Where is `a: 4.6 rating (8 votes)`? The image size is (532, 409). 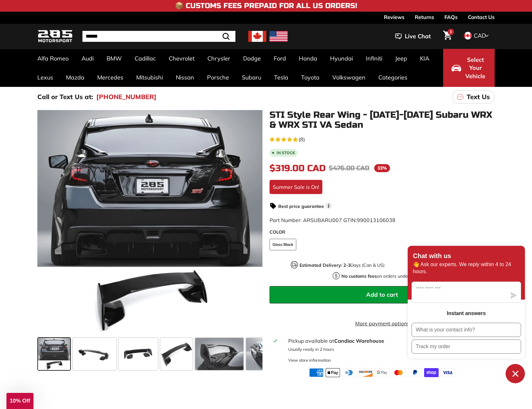
a: 4.6 rating (8 votes) is located at coordinates (382, 139).